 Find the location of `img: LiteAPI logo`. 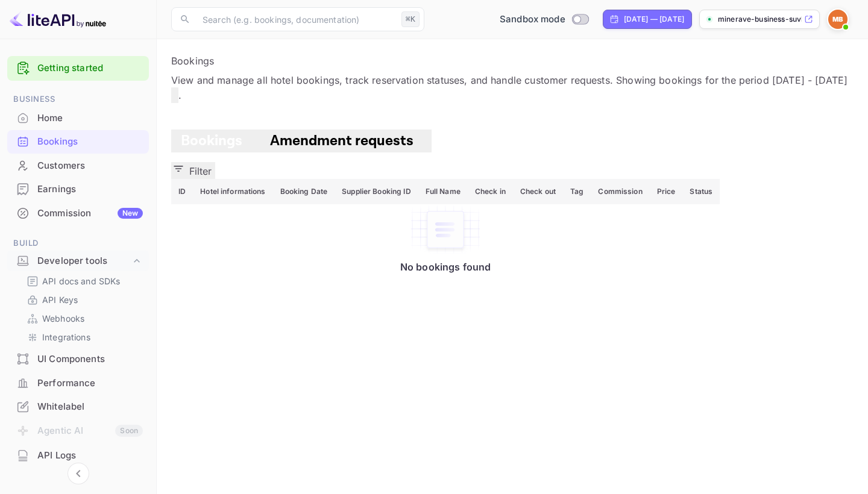

img: LiteAPI logo is located at coordinates (58, 19).